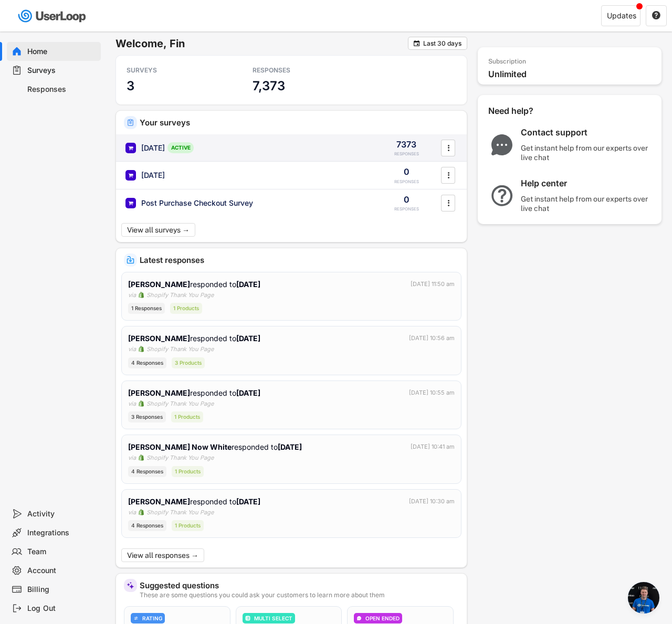 Image resolution: width=672 pixels, height=624 pixels. What do you see at coordinates (62, 533) in the screenshot?
I see `div: Integrations` at bounding box center [62, 533].